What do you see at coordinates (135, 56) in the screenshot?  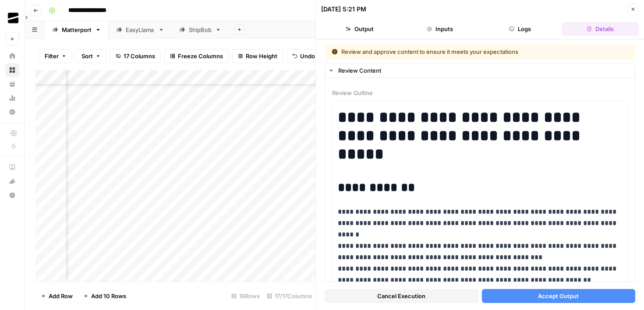 I see `button: 17 Columns` at bounding box center [135, 56].